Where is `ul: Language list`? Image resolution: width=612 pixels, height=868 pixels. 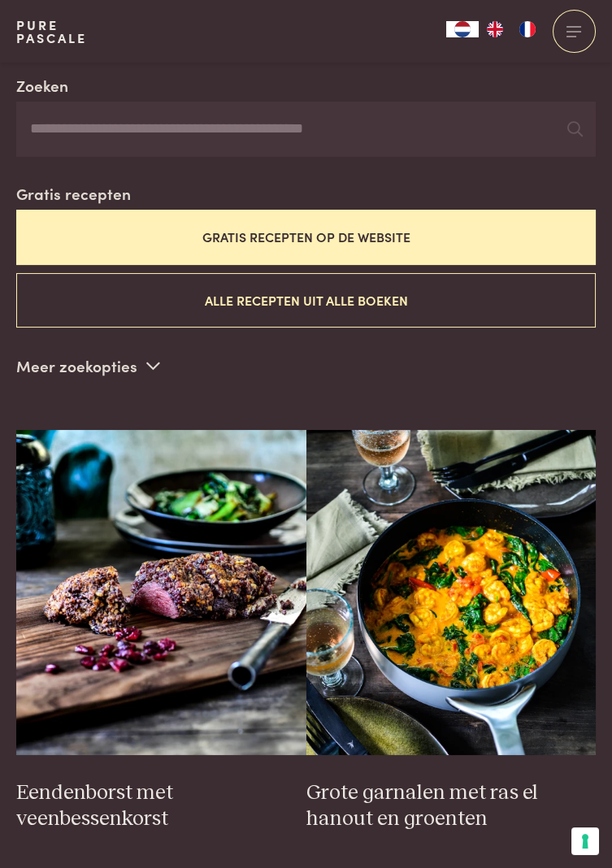 ul: Language list is located at coordinates (511, 29).